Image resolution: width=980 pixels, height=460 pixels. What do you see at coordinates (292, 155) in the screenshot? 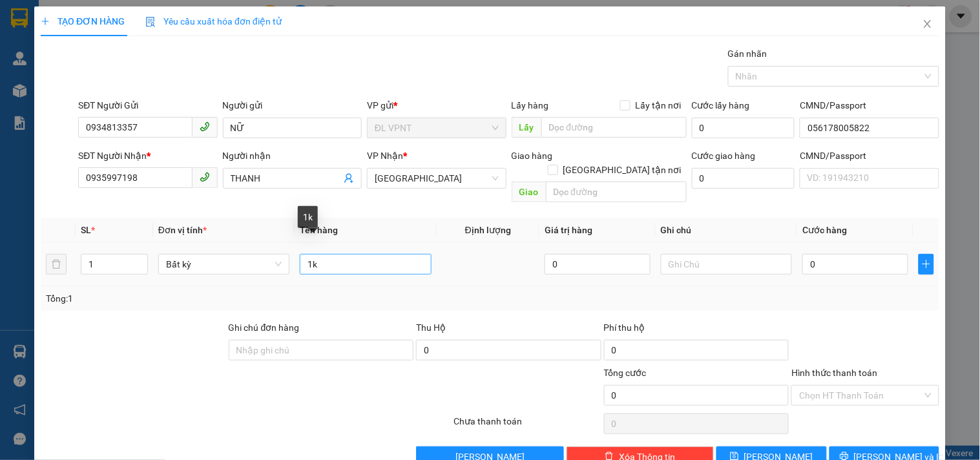
I see `div: Người nhận` at bounding box center [292, 155].